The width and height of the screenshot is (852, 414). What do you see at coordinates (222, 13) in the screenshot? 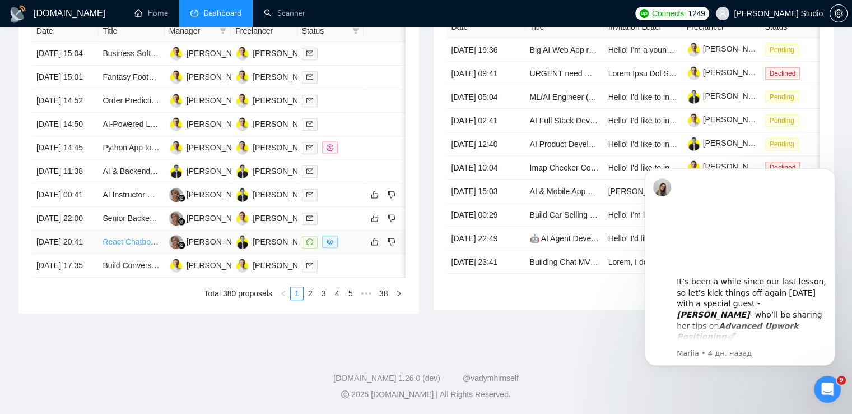
I see `span: Dashboard` at bounding box center [222, 13].